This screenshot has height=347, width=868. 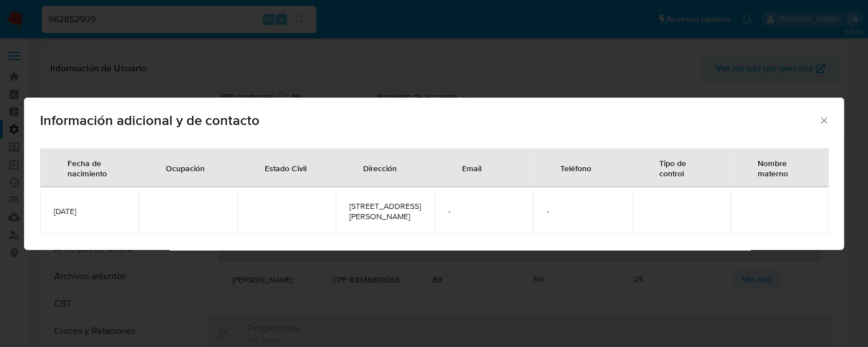 I want to click on div: Tipo de control, so click(x=681, y=168).